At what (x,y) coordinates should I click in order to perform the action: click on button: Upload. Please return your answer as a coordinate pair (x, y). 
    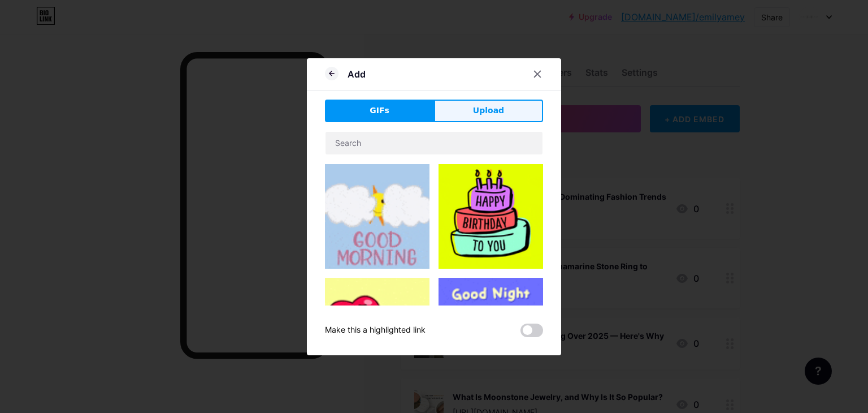
    Looking at the image, I should click on (488, 111).